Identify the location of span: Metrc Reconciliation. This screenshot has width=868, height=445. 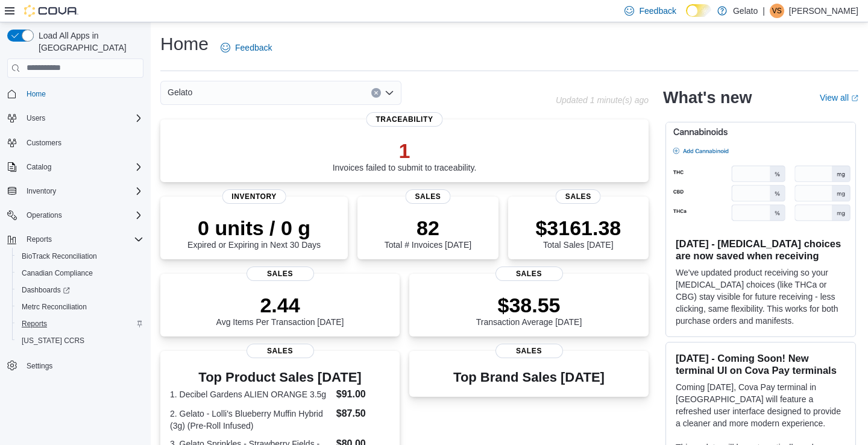
(54, 306).